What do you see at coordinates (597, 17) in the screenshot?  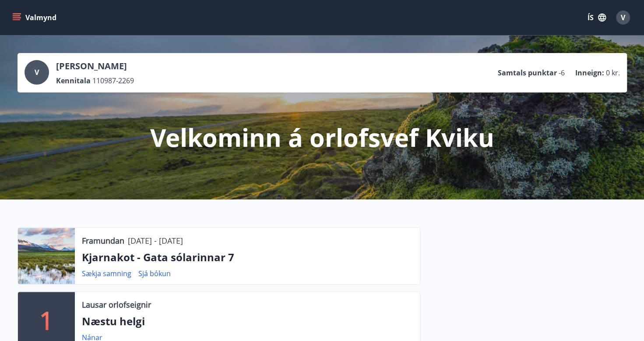 I see `button: ÍS` at bounding box center [597, 17].